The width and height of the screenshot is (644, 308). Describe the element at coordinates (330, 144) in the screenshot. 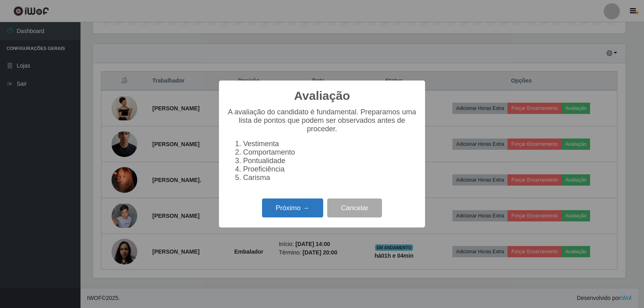

I see `li: Vestimenta` at that location.